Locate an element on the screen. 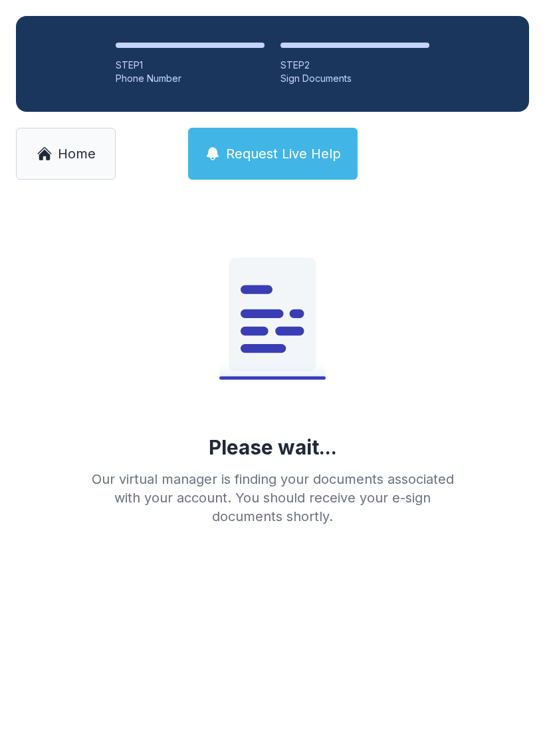 The height and width of the screenshot is (756, 545). div: STEP 2 is located at coordinates (355, 65).